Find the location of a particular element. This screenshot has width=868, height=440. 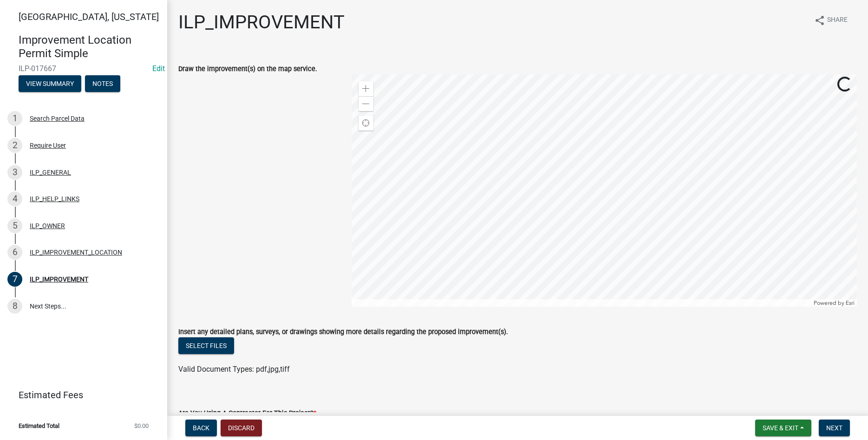

div: ILP_HELP_LINKS is located at coordinates (54, 199).